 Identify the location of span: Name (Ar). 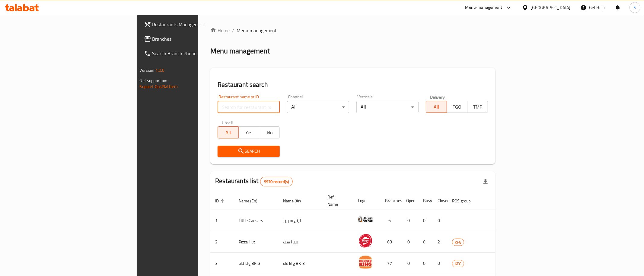
(295, 201).